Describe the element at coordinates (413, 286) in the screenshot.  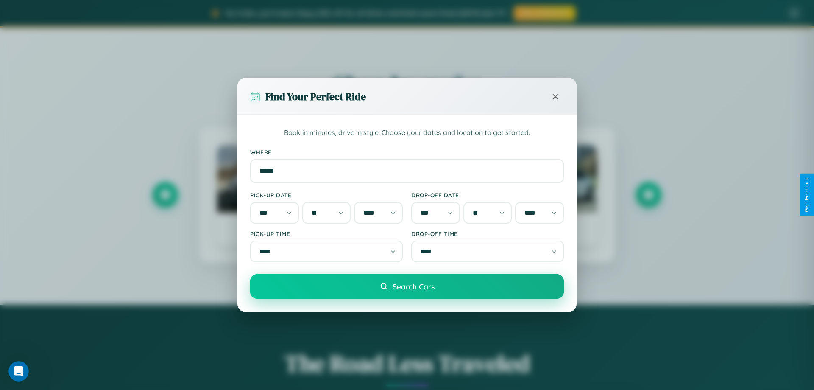
I see `span: Search Cars` at that location.